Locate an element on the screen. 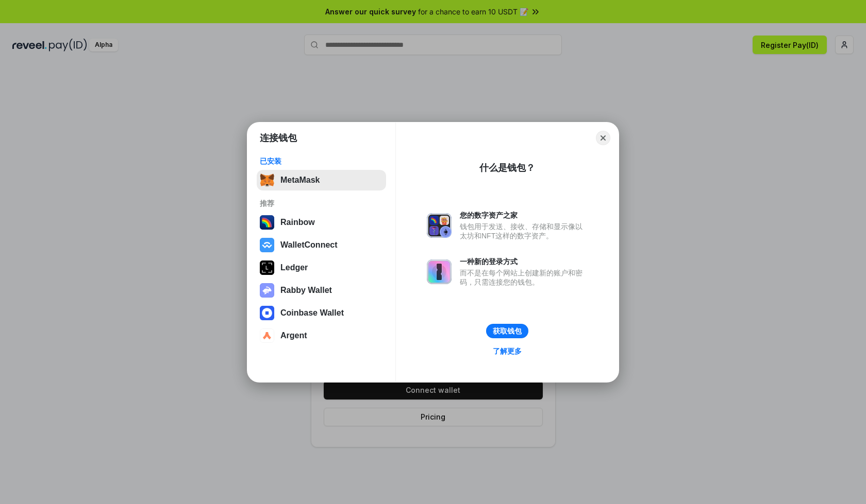 The height and width of the screenshot is (504, 866). button: Argent is located at coordinates (321, 336).